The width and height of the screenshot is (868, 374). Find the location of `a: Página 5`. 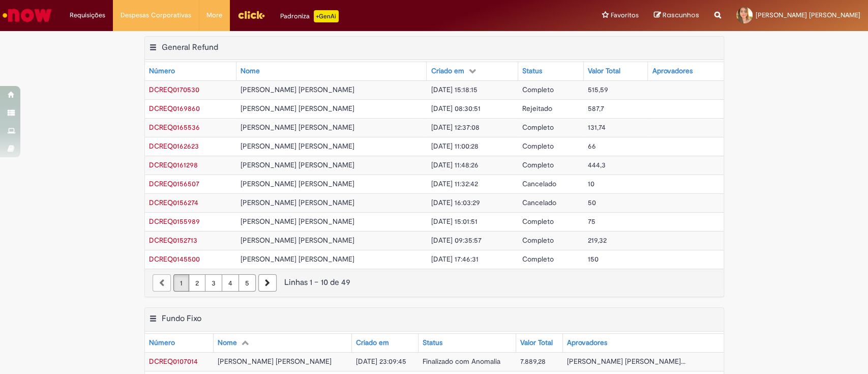

a: Página 5 is located at coordinates (247, 283).